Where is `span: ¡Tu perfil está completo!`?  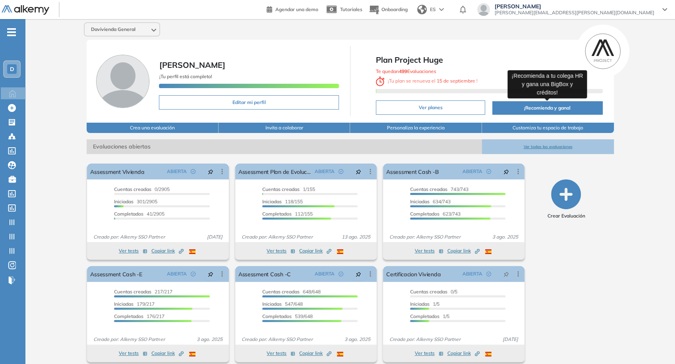 span: ¡Tu perfil está completo! is located at coordinates (185, 76).